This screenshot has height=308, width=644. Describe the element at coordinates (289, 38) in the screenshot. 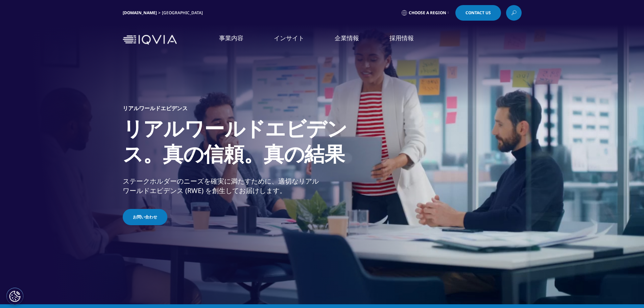

I see `a: インサイト` at that location.